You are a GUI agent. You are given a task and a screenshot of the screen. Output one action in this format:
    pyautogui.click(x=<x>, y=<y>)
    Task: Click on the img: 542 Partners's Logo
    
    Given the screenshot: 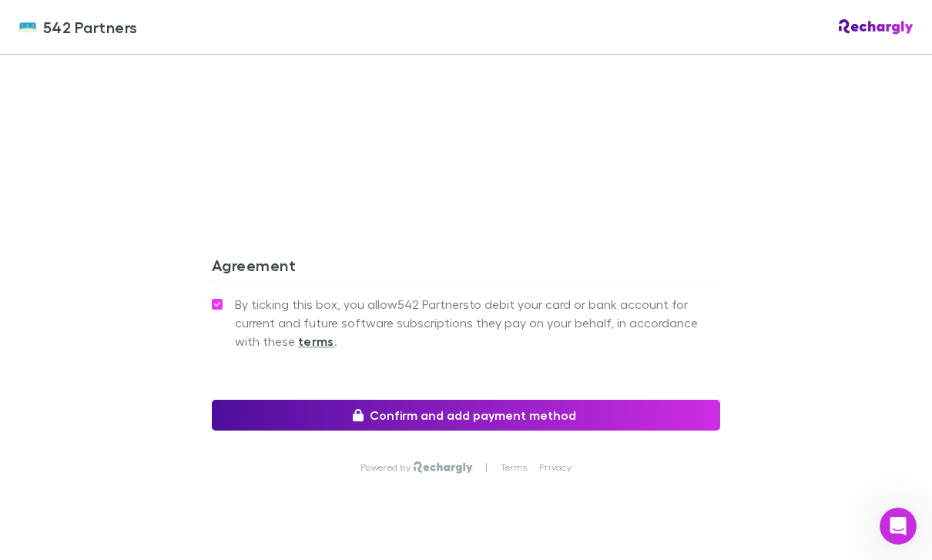 What is the action you would take?
    pyautogui.click(x=27, y=27)
    